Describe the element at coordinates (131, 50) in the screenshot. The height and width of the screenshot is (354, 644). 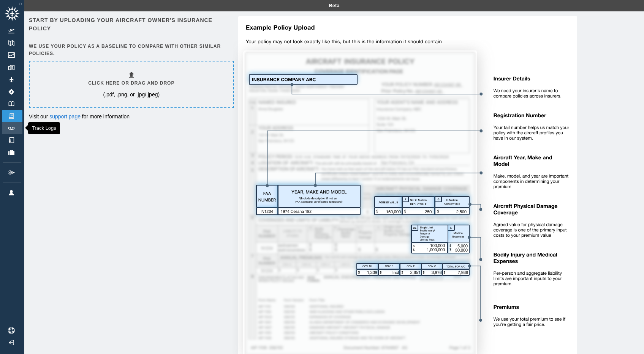
I see `h6: We use your policy as a baseline to compare with other similar policies.` at that location.